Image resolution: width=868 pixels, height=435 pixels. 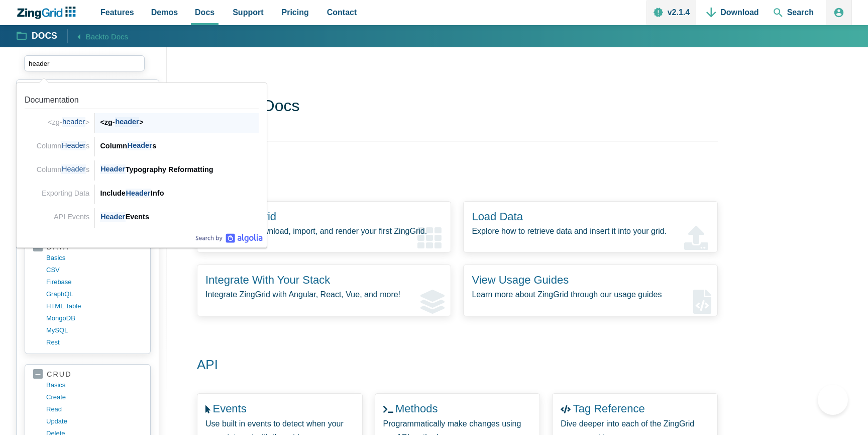 What do you see at coordinates (115, 36) in the screenshot?
I see `span: to Docs` at bounding box center [115, 36].